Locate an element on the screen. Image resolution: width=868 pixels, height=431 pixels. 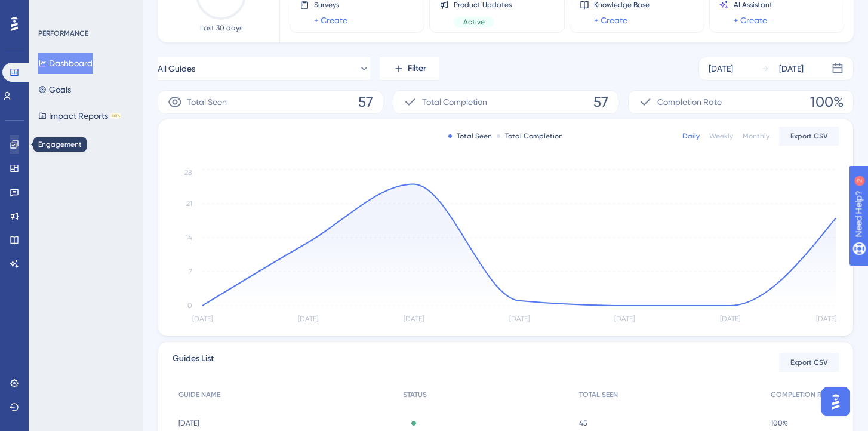
button: Open AI Assistant Launcher is located at coordinates (18, 18).